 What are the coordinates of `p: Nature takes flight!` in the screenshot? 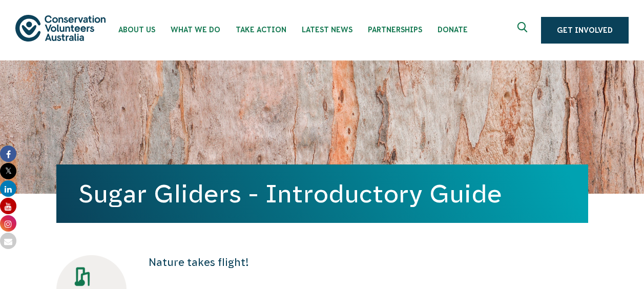 It's located at (368, 263).